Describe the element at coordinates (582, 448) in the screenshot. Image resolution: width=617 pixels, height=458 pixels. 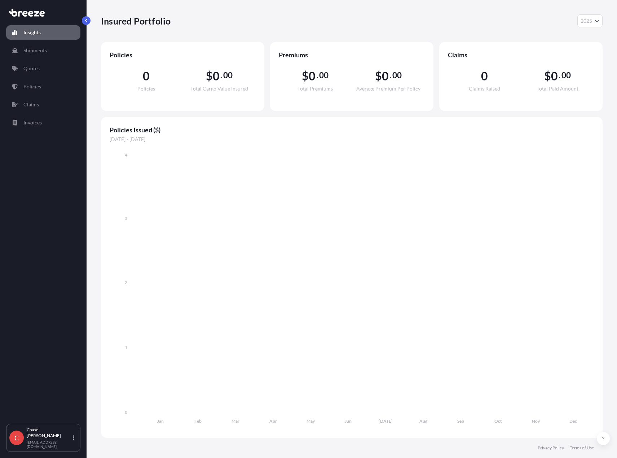
I see `a: Terms of Use` at that location.